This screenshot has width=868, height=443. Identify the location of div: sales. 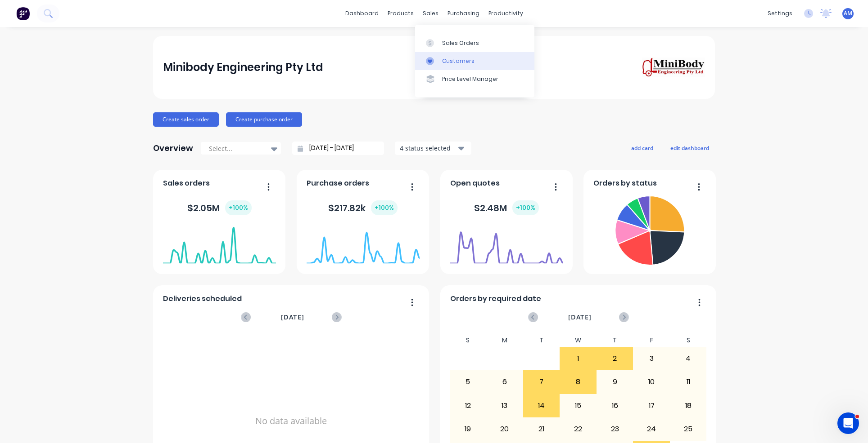
(430, 13).